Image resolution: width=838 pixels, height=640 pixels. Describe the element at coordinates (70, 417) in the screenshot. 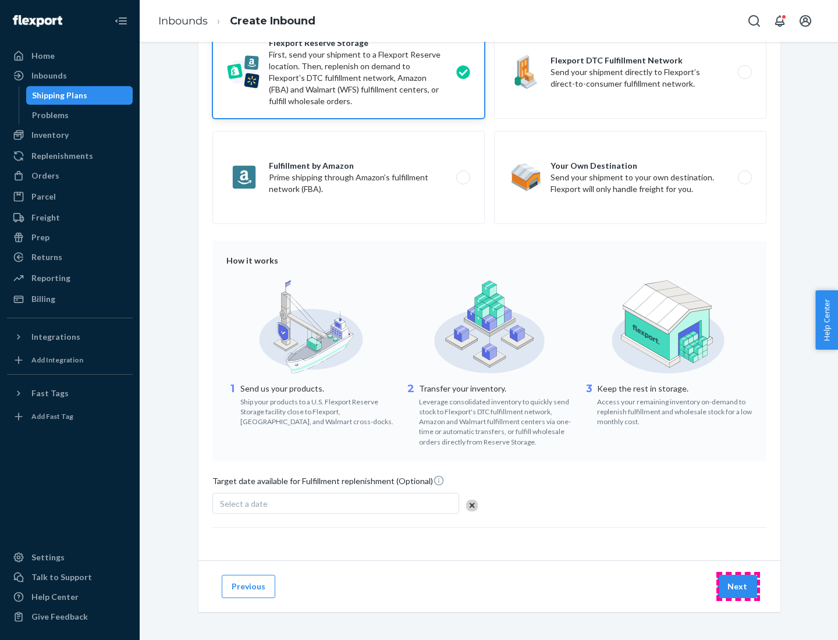

I see `a: Add Fast Tag` at that location.